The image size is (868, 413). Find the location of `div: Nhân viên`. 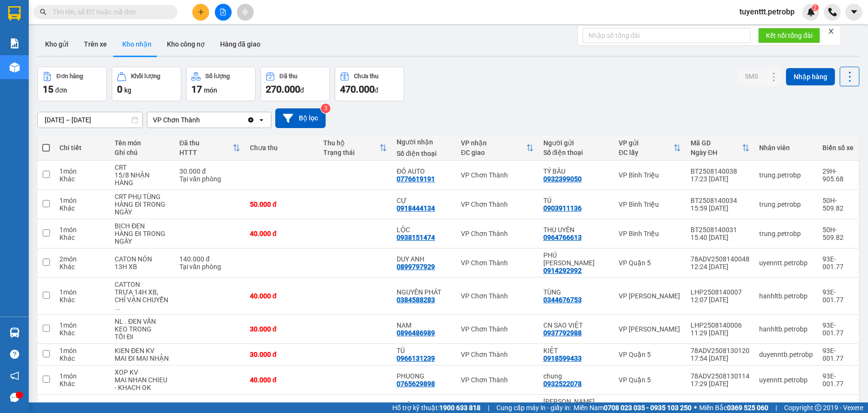

div: Nhân viên is located at coordinates (786, 148).